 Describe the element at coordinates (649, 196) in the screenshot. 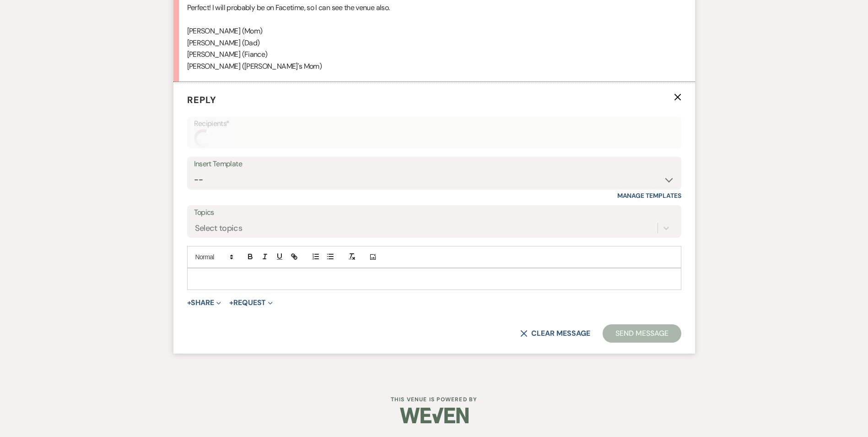

I see `a: Manage Templates` at that location.